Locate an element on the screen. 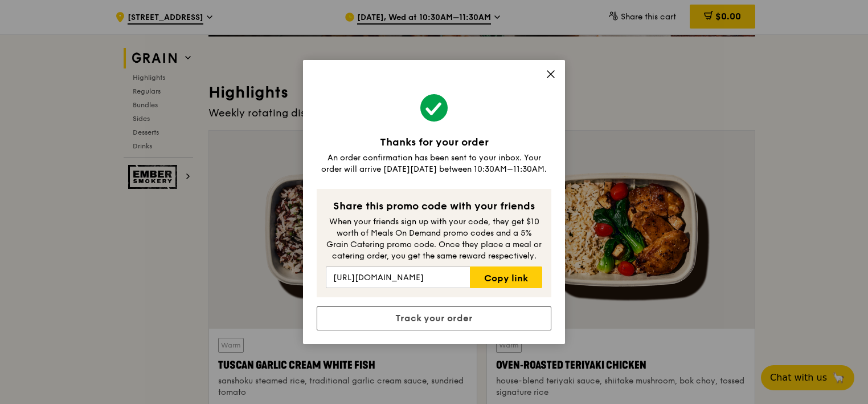  a: Track your order is located at coordinates (434, 319).